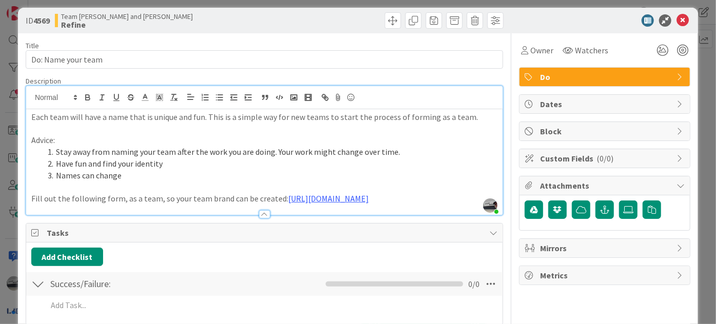 This screenshot has width=716, height=324. Describe the element at coordinates (270, 152) in the screenshot. I see `li: Stay away from naming your team after the work you are doing. Your work might change over time.` at that location.